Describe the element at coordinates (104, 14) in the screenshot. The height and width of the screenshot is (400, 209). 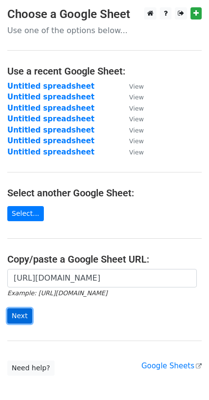
I see `h3: Choose a Google Sheet` at that location.